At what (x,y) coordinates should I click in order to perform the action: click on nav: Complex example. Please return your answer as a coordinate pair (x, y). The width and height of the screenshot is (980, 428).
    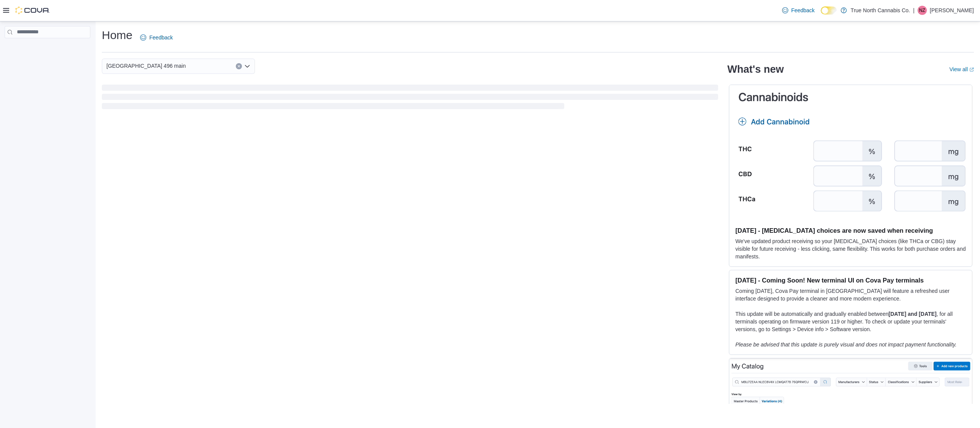
    Looking at the image, I should click on (47, 49).